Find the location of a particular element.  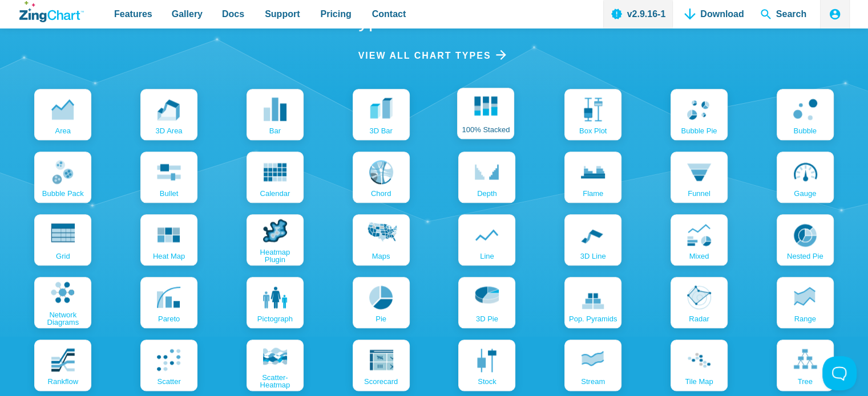

a: pareto is located at coordinates (169, 303).